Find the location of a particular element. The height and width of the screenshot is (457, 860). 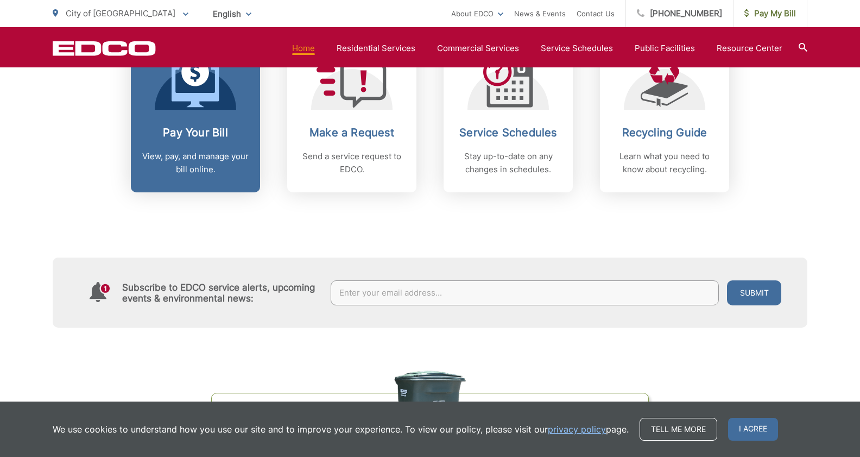

a: Home is located at coordinates (304, 48).